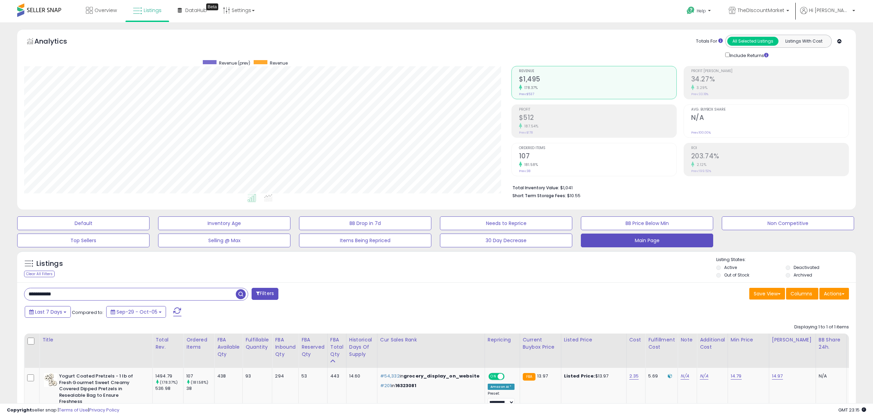 The height and width of the screenshot is (417, 873). I want to click on a: 14.79, so click(736, 376).